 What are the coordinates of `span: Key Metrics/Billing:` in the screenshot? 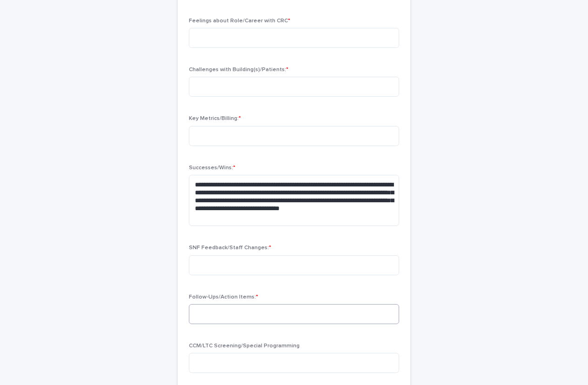 It's located at (215, 118).